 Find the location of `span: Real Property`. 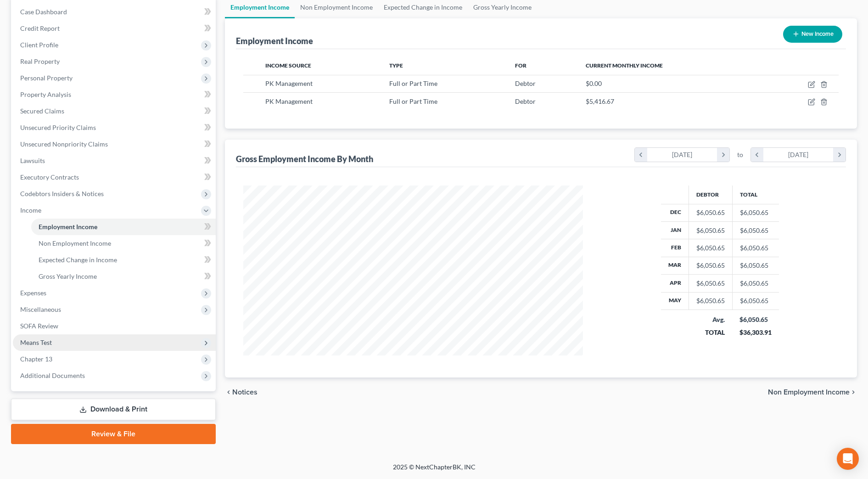

span: Real Property is located at coordinates (40, 61).